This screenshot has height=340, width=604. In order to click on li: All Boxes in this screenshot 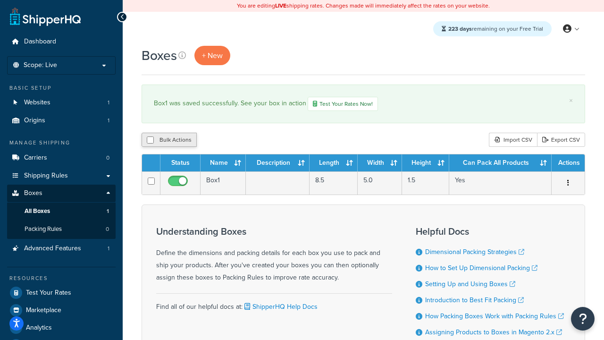, I will do `click(61, 211)`.